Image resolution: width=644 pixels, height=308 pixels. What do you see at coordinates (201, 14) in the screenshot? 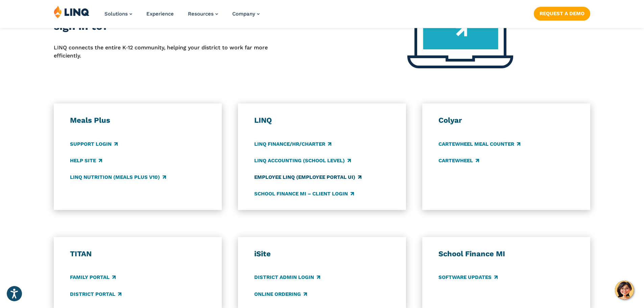
I see `span: Resources` at bounding box center [201, 14].